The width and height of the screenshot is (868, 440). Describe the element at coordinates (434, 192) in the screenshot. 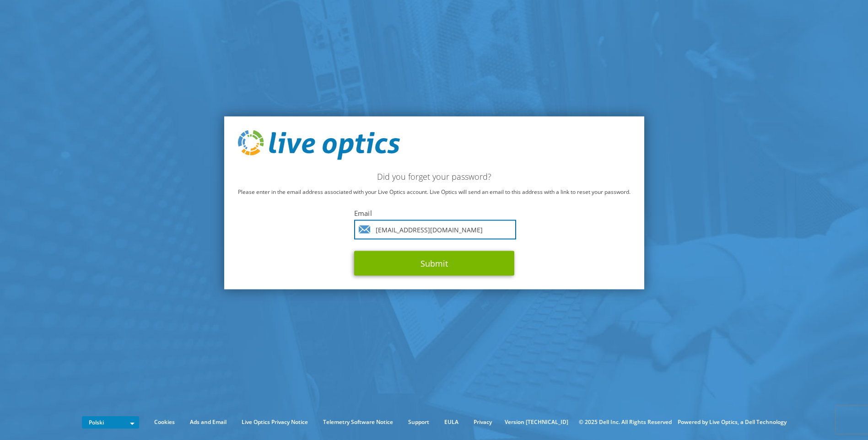

I see `p: Please enter in the email address associated with your Live Optics account. Live Optics will send...` at that location.